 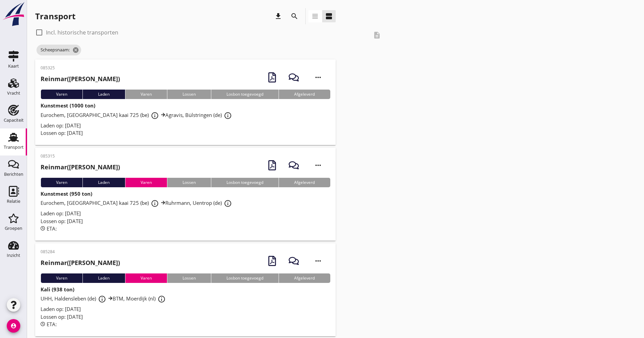 What do you see at coordinates (13, 255) in the screenshot?
I see `div: Inzicht` at bounding box center [13, 255].